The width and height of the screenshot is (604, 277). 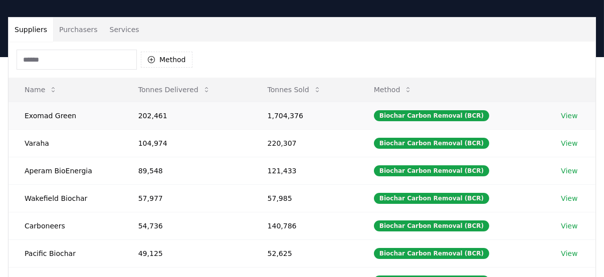 I want to click on td: 1,704,376, so click(x=305, y=115).